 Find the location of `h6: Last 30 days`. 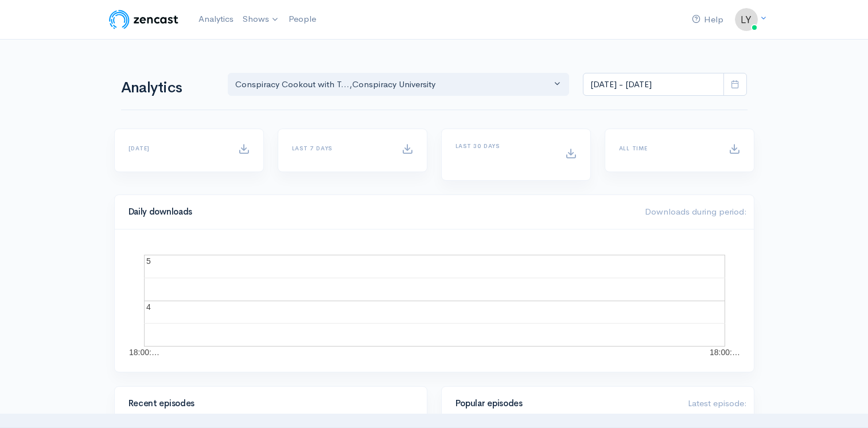

h6: Last 30 days is located at coordinates (503, 146).